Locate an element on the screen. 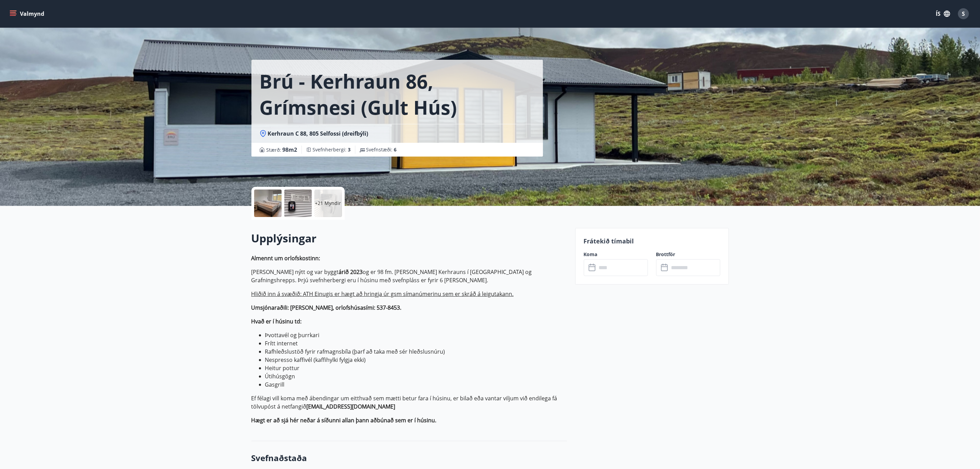 The width and height of the screenshot is (980, 469). li: Rafhleðslustöð fyrir rafmagnsbíla (þarf að taka með sér hleðslusnúru) is located at coordinates (416, 351).